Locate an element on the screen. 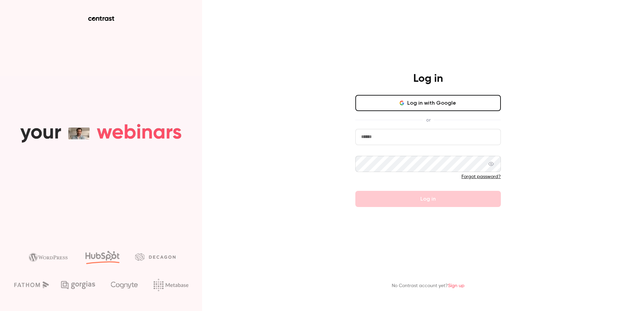 This screenshot has height=311, width=644. a: Forgot password? is located at coordinates (481, 177).